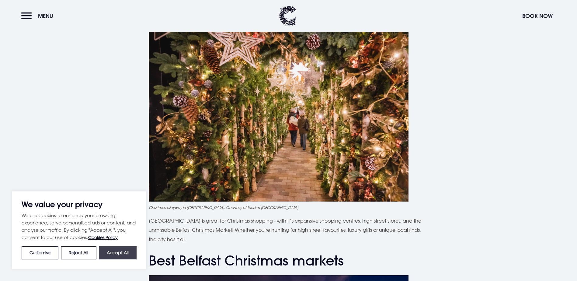 The image size is (577, 281). Describe the element at coordinates (40, 253) in the screenshot. I see `button: Customise` at that location.